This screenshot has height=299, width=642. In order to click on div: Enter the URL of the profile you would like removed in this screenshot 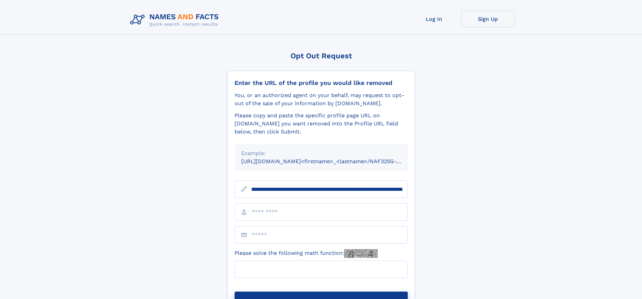, I will do `click(321, 83)`.